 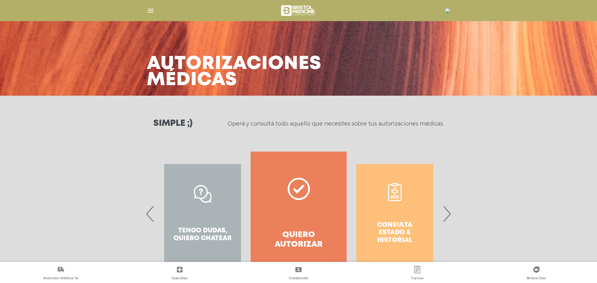 I want to click on img: bristol-medicine-blanco.png, so click(x=299, y=11).